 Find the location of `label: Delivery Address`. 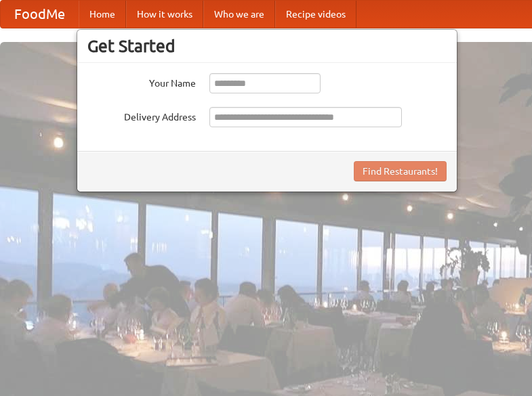

label: Delivery Address is located at coordinates (141, 115).